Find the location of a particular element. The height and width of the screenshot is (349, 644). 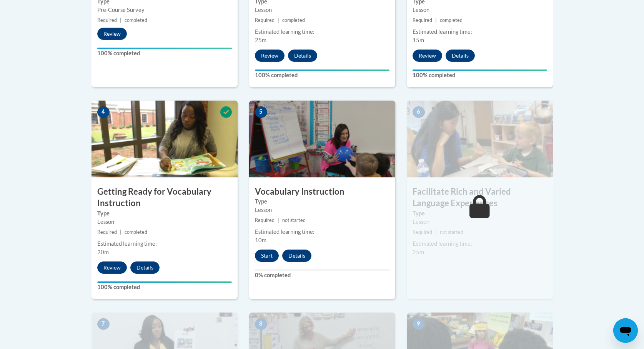

label: 0% completed is located at coordinates (322, 276).